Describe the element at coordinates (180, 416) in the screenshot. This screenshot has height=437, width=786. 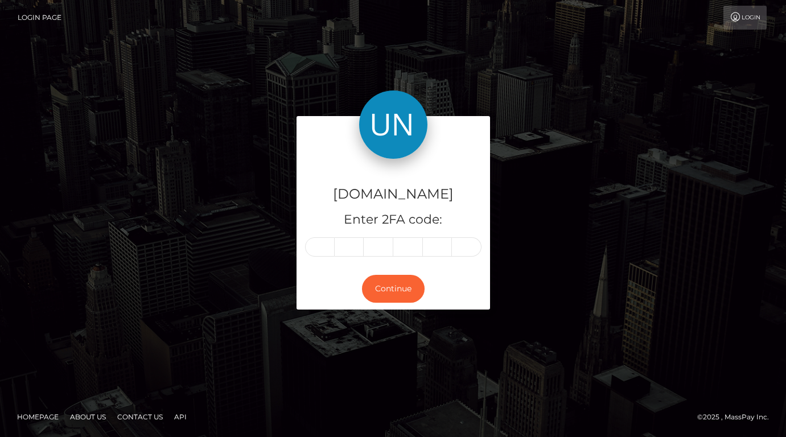
I see `a: API` at that location.